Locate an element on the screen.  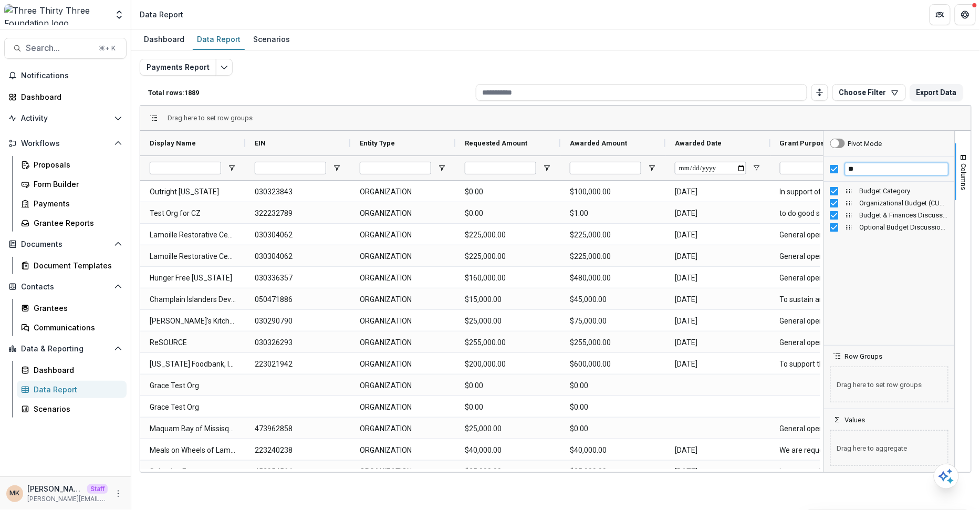
input: Awarded Amount Filter Input is located at coordinates (606, 168).